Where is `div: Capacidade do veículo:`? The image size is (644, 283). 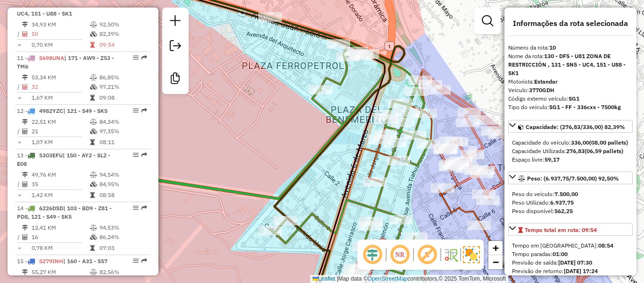 div: Capacidade do veículo: is located at coordinates (571, 143).